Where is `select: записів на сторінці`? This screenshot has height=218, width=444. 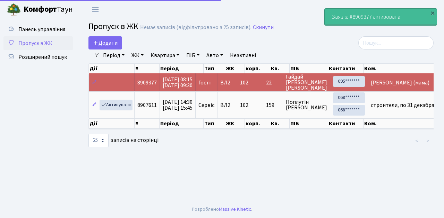
select: записів на сторінці is located at coordinates (98, 141).